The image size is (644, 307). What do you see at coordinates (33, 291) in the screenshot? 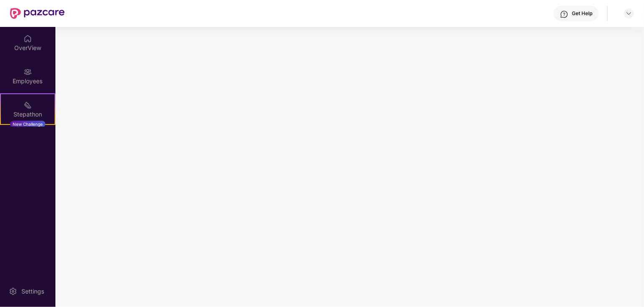
I see `div: Settings` at bounding box center [33, 291].